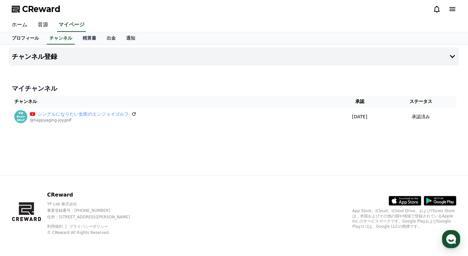  Describe the element at coordinates (104, 215) in the screenshot. I see `span: Settings` at that location.